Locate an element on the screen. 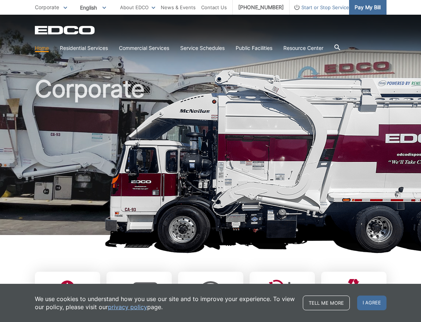 The image size is (421, 322). a: About EDCO is located at coordinates (138, 7).